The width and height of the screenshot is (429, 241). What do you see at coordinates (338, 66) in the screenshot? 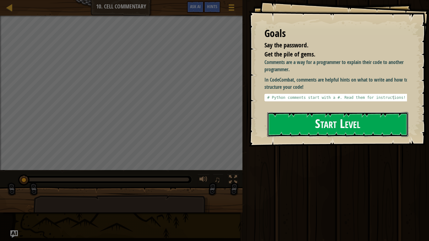
I see `p: Comments are a way for a programmer to explain their code to another programmer.` at bounding box center [338, 66].